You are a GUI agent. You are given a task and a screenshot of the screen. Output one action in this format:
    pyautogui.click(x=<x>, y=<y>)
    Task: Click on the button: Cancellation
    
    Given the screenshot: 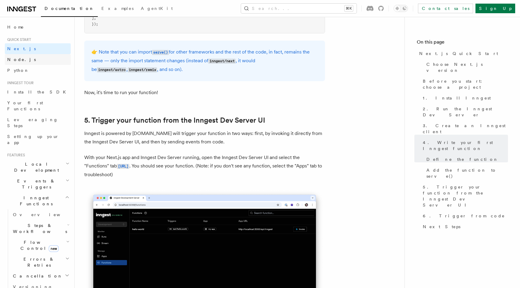 What is the action you would take?
    pyautogui.click(x=41, y=276)
    